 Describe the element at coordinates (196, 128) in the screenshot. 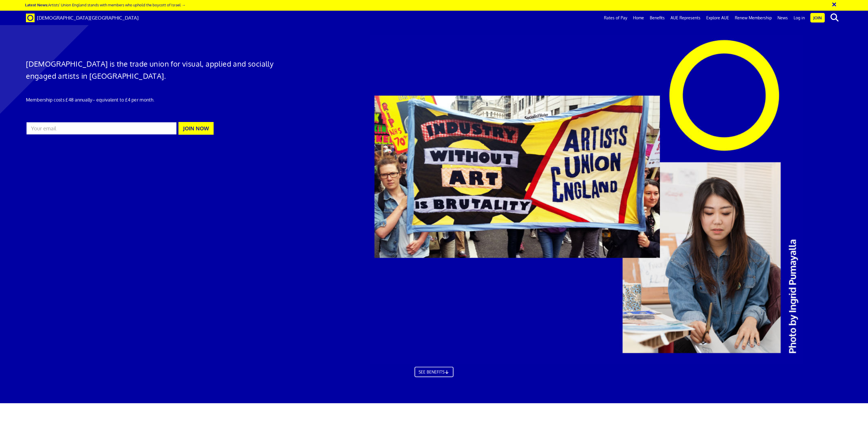

I see `button: JOIN NOW` at that location.